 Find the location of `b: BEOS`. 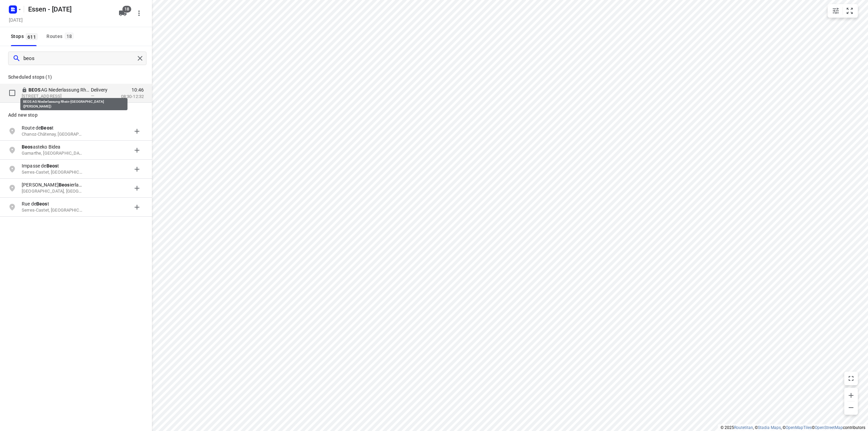

b: BEOS is located at coordinates (34, 90).